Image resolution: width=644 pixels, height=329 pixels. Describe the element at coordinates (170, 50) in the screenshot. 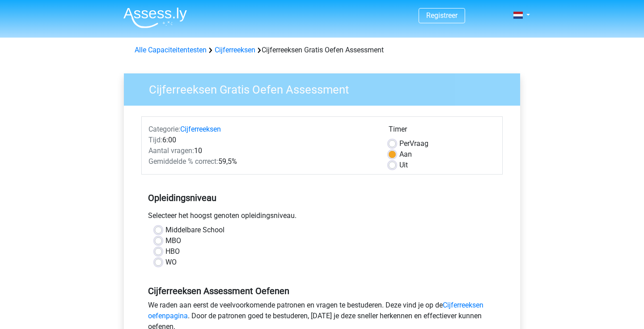

I see `a: Alle Capaciteitentesten` at that location.